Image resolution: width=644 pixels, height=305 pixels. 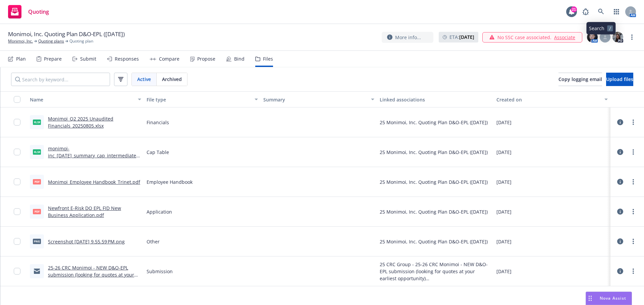 I want to click on div: Files, so click(x=268, y=59).